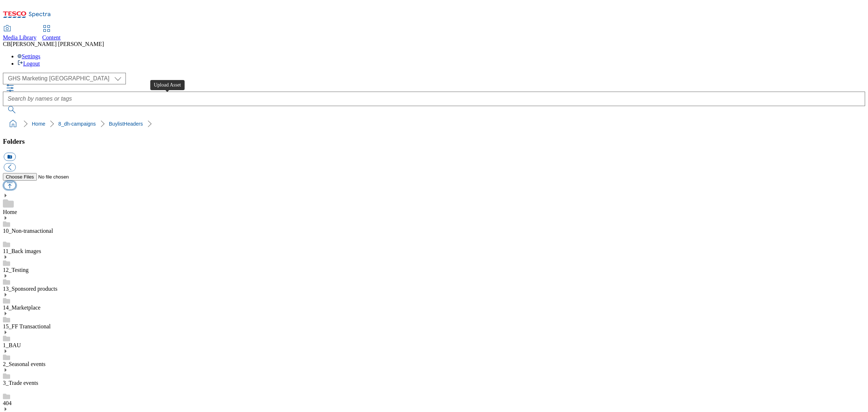 The image size is (868, 412). Describe the element at coordinates (51, 37) in the screenshot. I see `span: Content` at that location.